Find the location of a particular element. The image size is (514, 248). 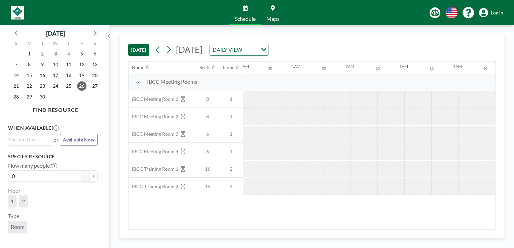

div: 4AM is located at coordinates (458, 66).